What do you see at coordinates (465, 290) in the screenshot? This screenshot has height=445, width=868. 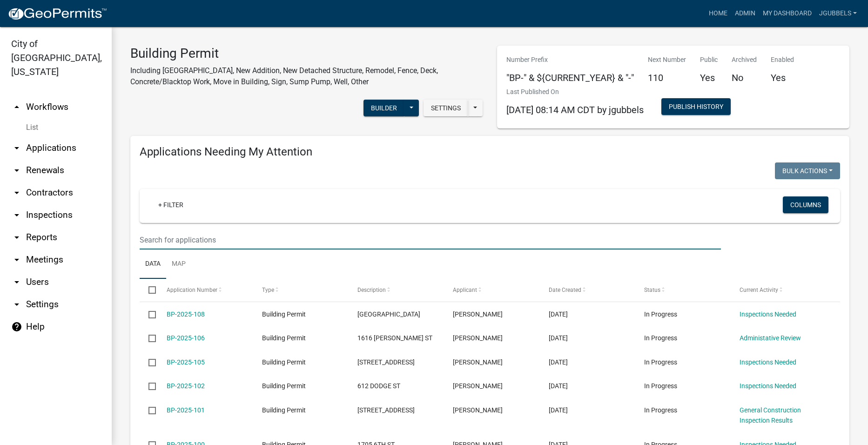 I see `span: Applicant` at bounding box center [465, 290].